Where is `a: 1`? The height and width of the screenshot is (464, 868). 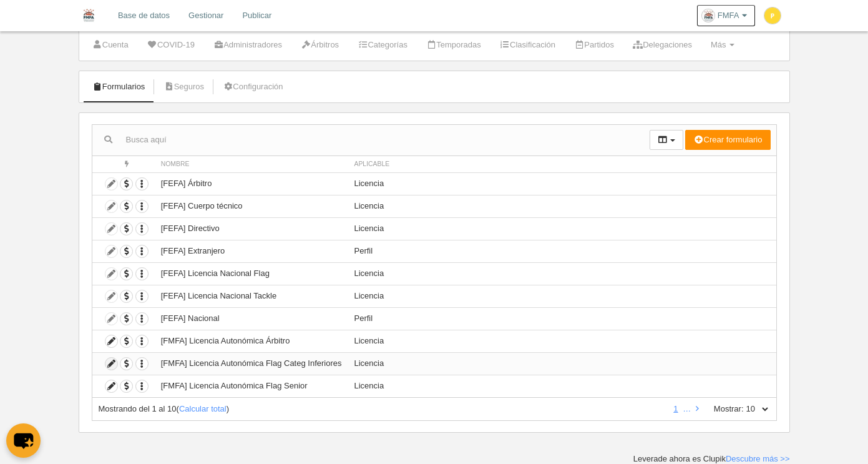 a: 1 is located at coordinates (675, 409).